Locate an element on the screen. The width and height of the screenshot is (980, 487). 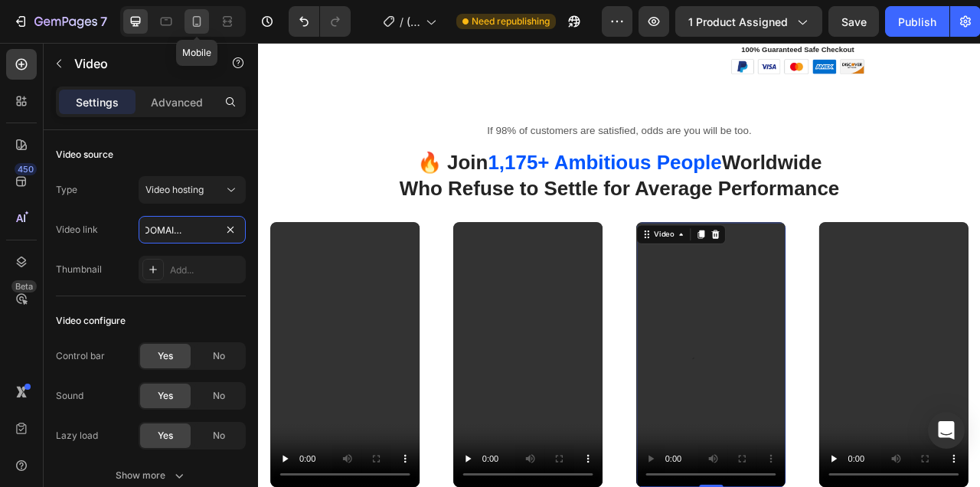
input: Insert video url here is located at coordinates (192, 230).